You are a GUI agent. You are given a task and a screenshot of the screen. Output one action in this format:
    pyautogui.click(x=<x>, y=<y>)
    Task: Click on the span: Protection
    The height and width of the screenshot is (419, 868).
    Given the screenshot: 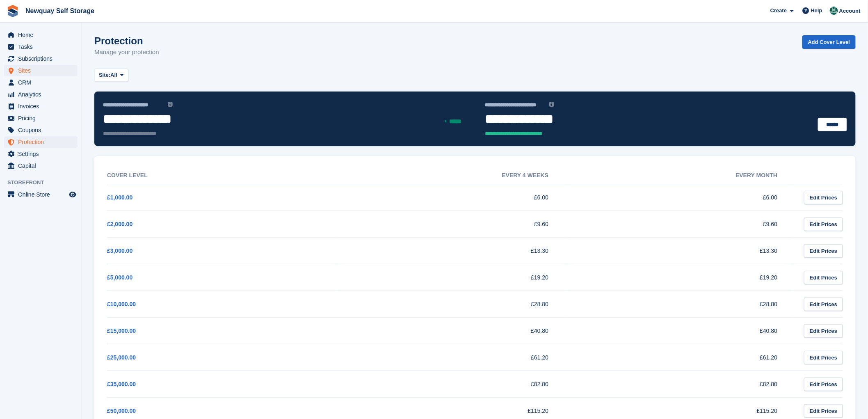 What is the action you would take?
    pyautogui.click(x=43, y=142)
    